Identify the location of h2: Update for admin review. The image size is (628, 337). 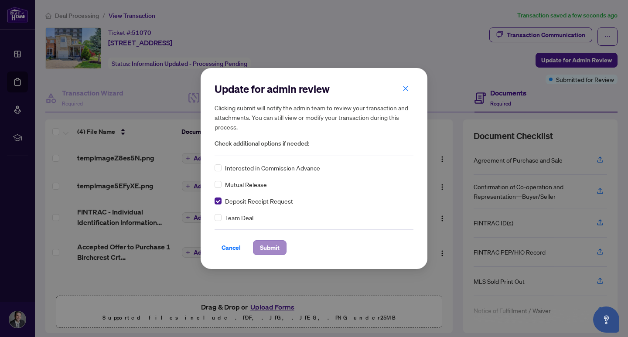
(314, 89).